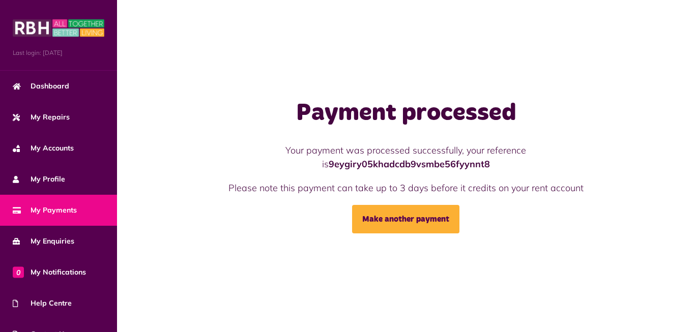 Image resolution: width=695 pixels, height=332 pixels. What do you see at coordinates (43, 148) in the screenshot?
I see `span: My Accounts` at bounding box center [43, 148].